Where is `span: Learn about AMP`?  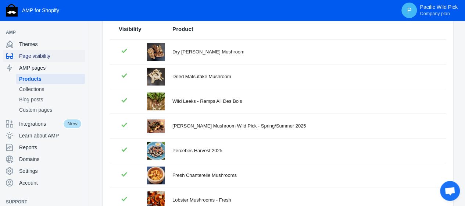 span: Learn about AMP is located at coordinates (50, 135).